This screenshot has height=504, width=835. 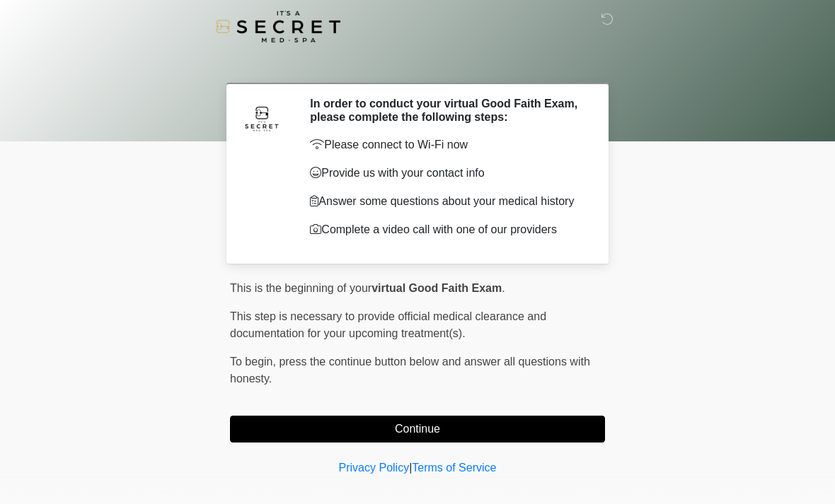 I want to click on p: Please connect to Wi-Fi now, so click(x=447, y=145).